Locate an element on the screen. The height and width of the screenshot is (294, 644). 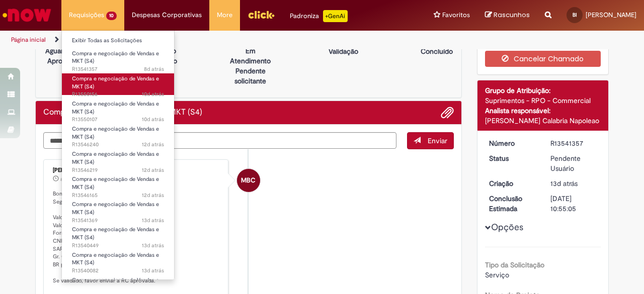
img: ServiceNow is located at coordinates (27, 15).